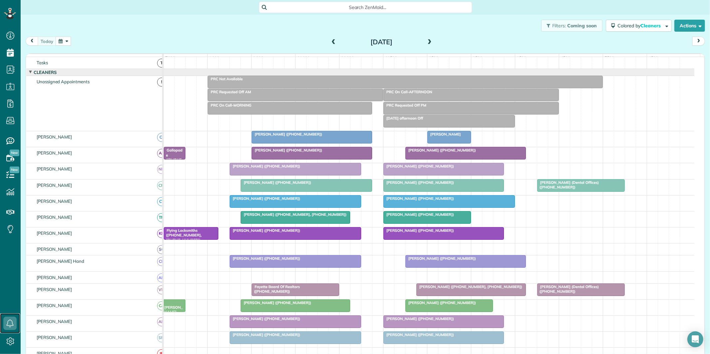 The image size is (710, 354). What do you see at coordinates (229, 92) in the screenshot?
I see `span: PRC Requested Off AM` at bounding box center [229, 92].